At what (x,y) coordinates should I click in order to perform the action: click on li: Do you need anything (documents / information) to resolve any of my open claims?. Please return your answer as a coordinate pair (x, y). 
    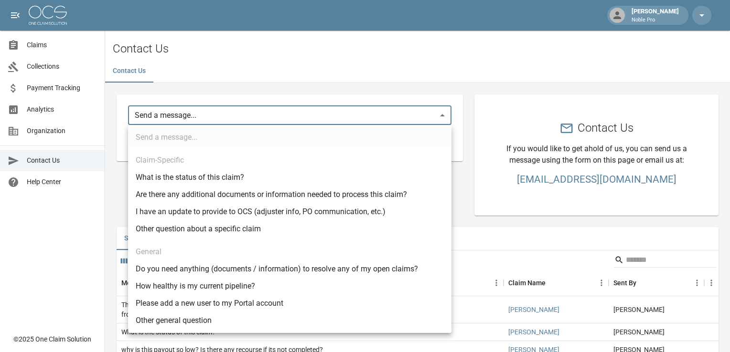
    Looking at the image, I should click on (289, 269).